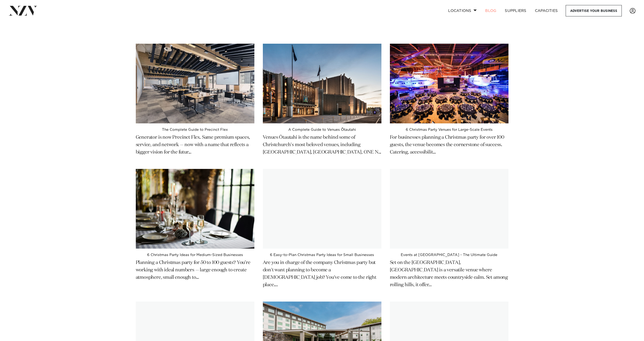  I want to click on h4: 6 Christmas Party Venues for Large-Scale Events, so click(449, 129).